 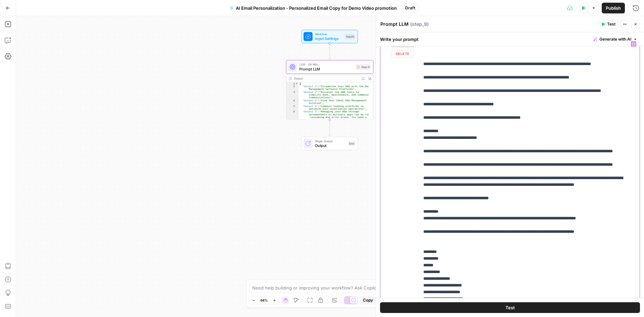 What do you see at coordinates (612, 8) in the screenshot?
I see `span: Publish` at bounding box center [612, 8].